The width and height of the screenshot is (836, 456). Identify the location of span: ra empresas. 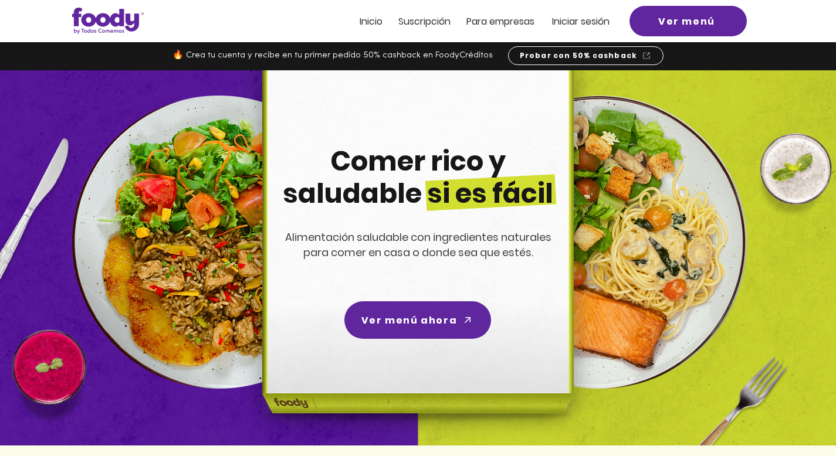
(506, 21).